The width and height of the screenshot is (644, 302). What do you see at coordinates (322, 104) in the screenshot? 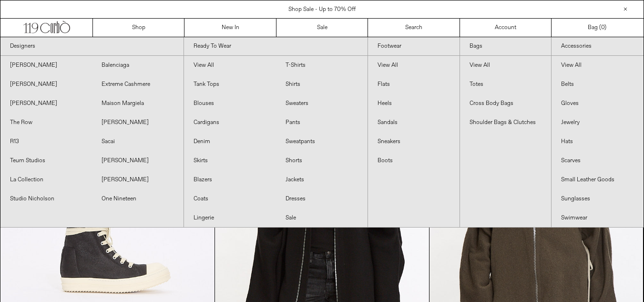
I see `a: Sweaters` at bounding box center [322, 104].